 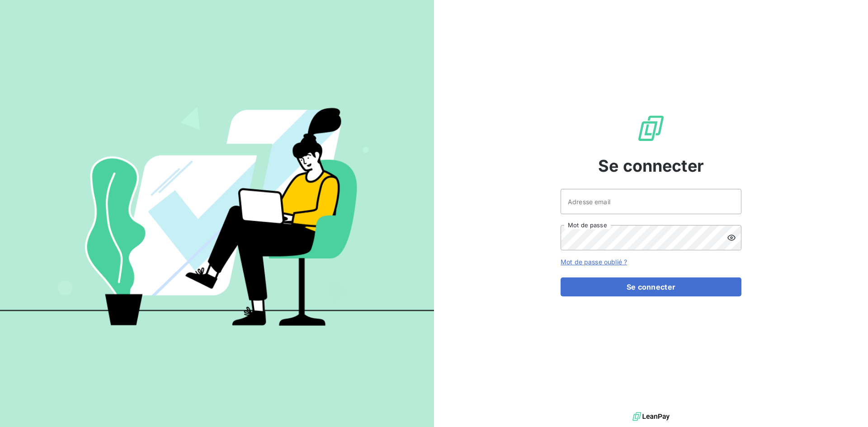 I want to click on img: logo, so click(x=651, y=417).